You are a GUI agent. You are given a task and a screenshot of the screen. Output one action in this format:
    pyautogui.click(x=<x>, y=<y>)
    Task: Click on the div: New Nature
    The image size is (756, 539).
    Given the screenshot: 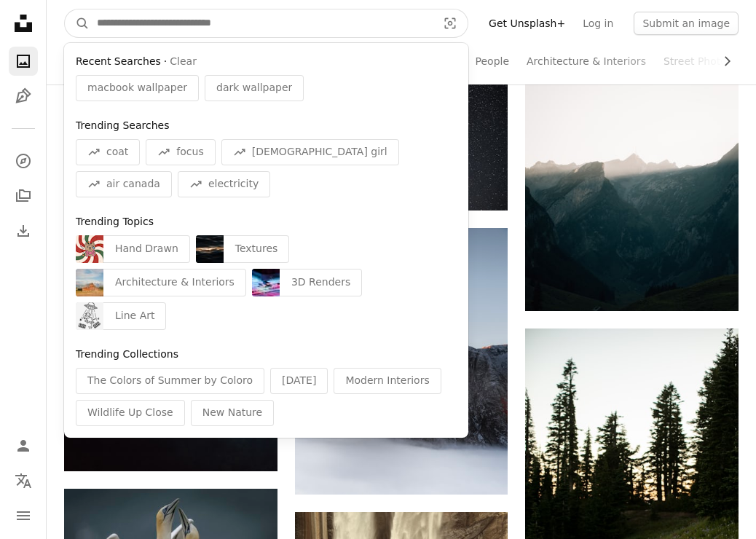 What is the action you would take?
    pyautogui.click(x=232, y=413)
    